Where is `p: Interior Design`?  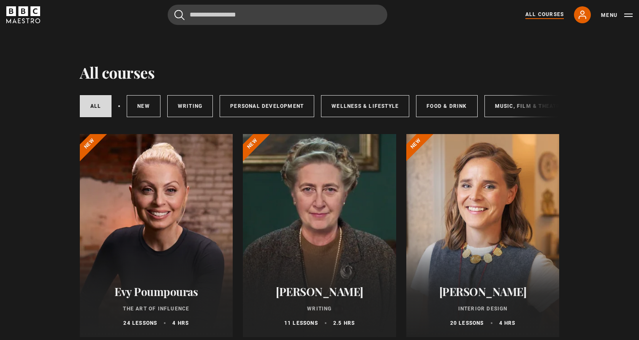 p: Interior Design is located at coordinates (483, 308).